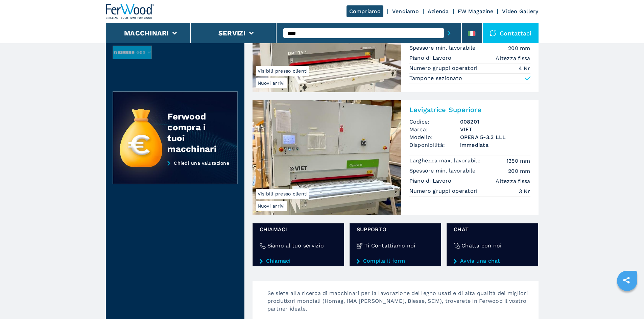 The width and height of the screenshot is (644, 319). Describe the element at coordinates (493, 33) in the screenshot. I see `img: Contattaci` at that location.